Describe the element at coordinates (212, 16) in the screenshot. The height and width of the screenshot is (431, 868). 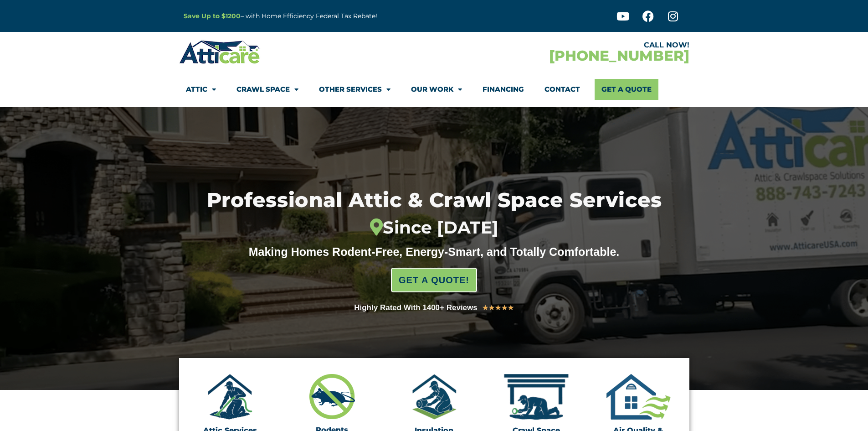
I see `strong: Save Up to $1200` at that location.